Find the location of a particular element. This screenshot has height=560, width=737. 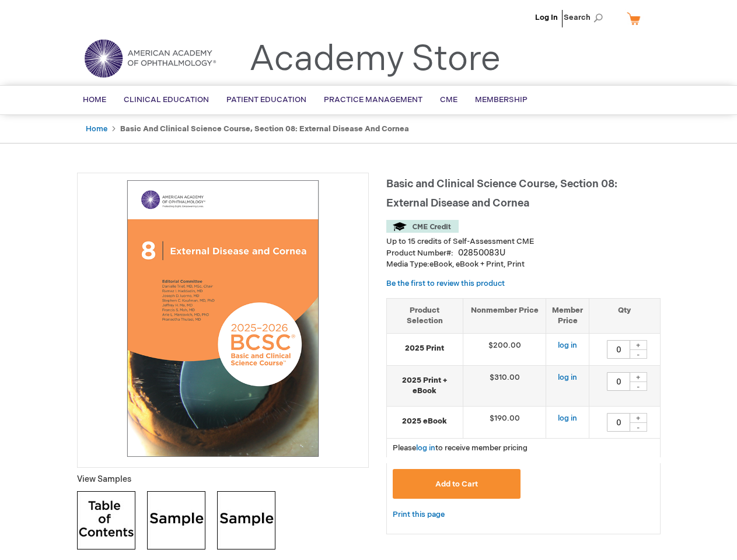

td: $310.00 is located at coordinates (504, 386).